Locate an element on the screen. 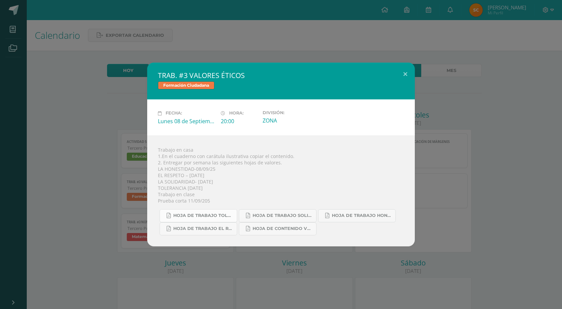 Image resolution: width=562 pixels, height=309 pixels. span: HOJA DE CONTENIDO VALORES.pdf is located at coordinates (283, 228).